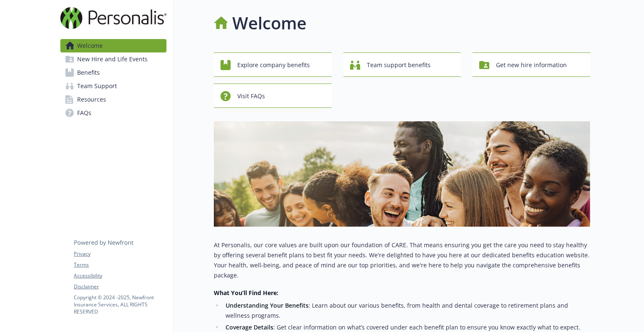  I want to click on span: Visit FAQs, so click(251, 96).